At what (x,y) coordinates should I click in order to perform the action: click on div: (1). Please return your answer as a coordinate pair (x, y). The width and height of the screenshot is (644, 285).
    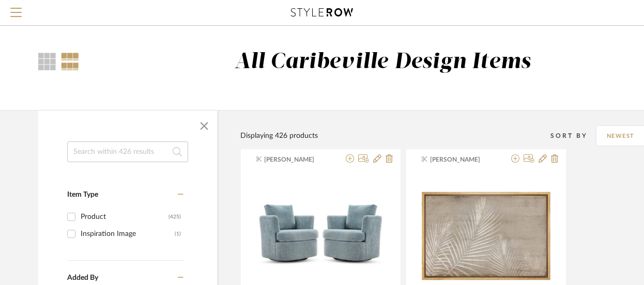
    Looking at the image, I should click on (178, 234).